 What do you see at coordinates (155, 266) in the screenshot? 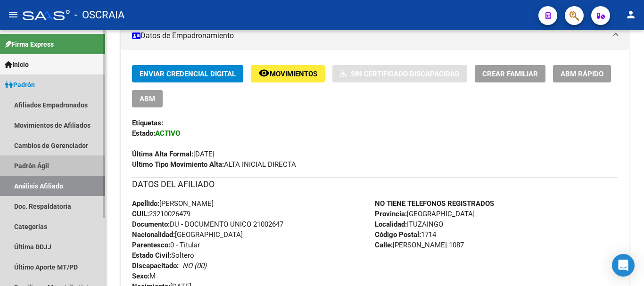
I see `strong: Discapacitado:` at bounding box center [155, 266].